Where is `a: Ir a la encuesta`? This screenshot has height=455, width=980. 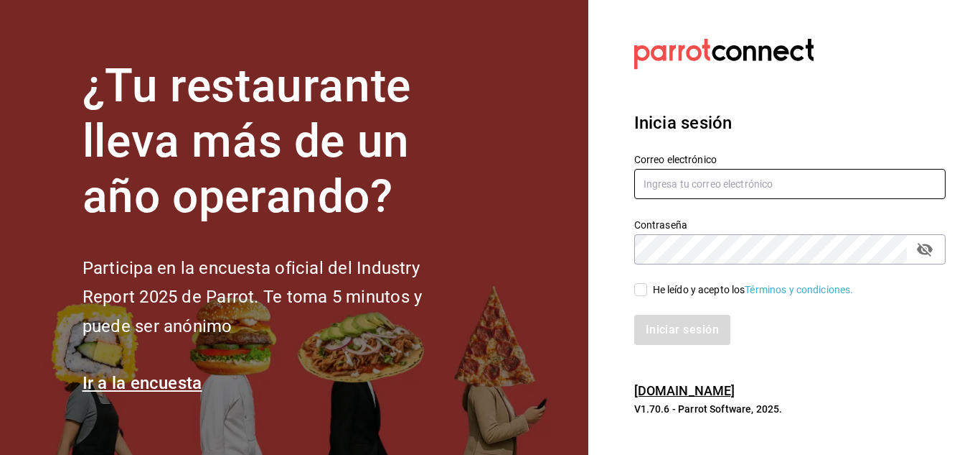 a: Ir a la encuesta is located at coordinates (142, 383).